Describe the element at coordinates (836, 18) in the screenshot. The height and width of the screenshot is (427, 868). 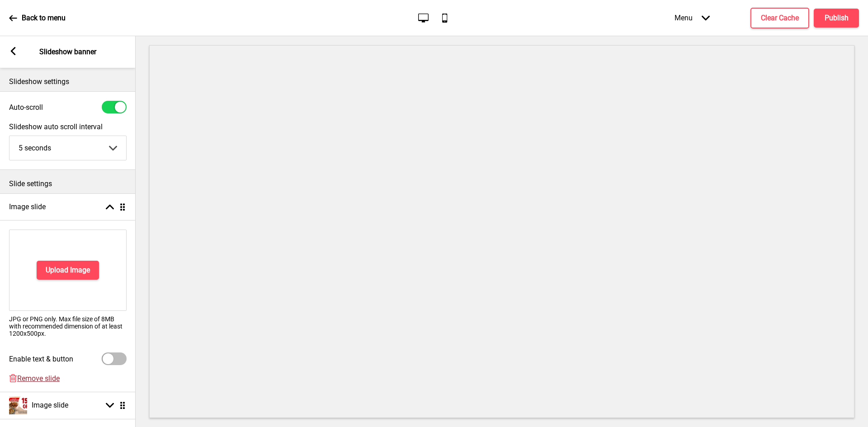
I see `h4: Publish` at that location.